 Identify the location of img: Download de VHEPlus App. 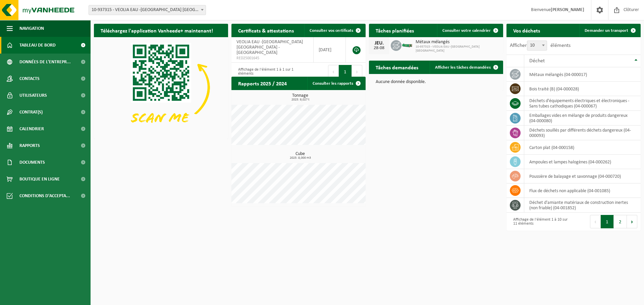
(161, 87).